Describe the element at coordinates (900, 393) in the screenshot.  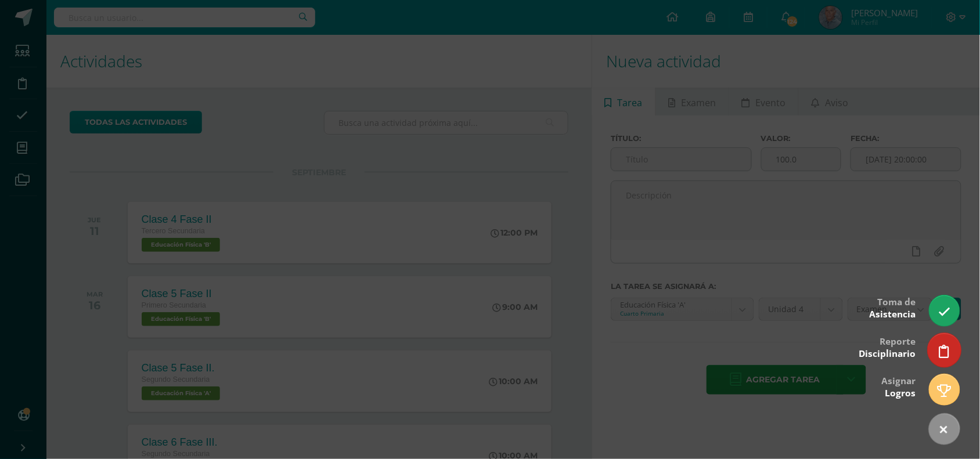
I see `span: Logros` at that location.